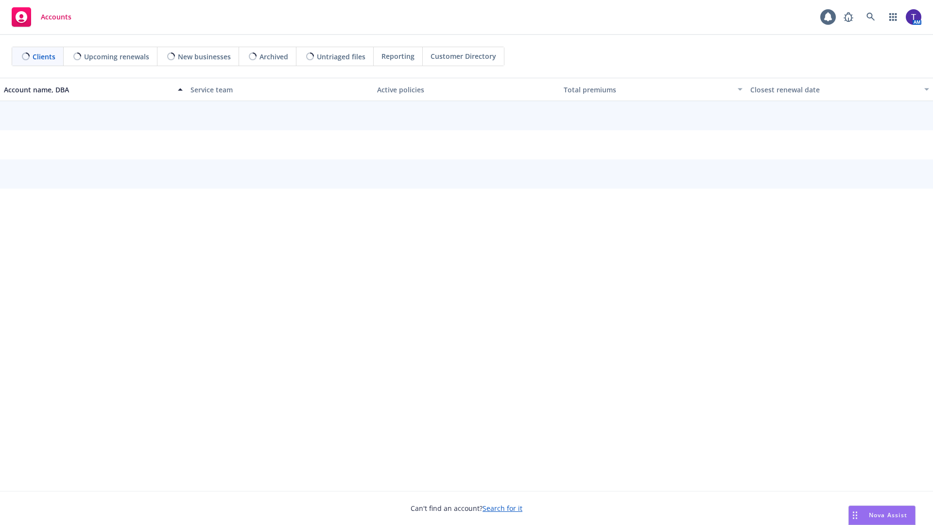  What do you see at coordinates (280, 89) in the screenshot?
I see `div: Service team` at bounding box center [280, 89].